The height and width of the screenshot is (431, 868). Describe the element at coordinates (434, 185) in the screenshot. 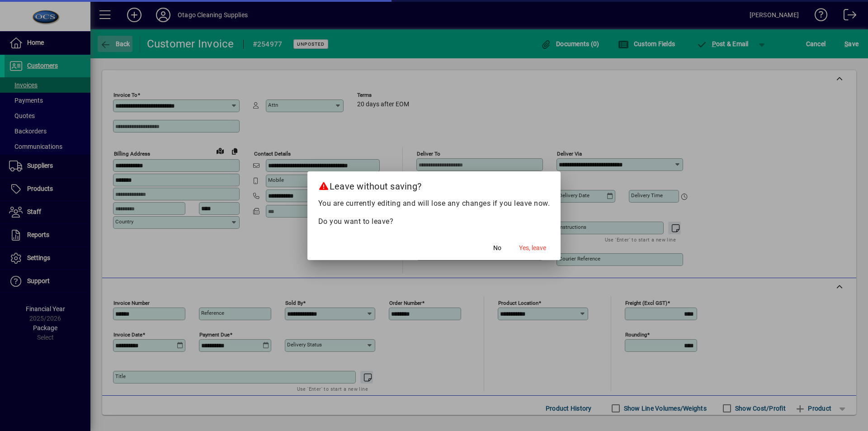

I see `h2: Leave without saving?` at that location.